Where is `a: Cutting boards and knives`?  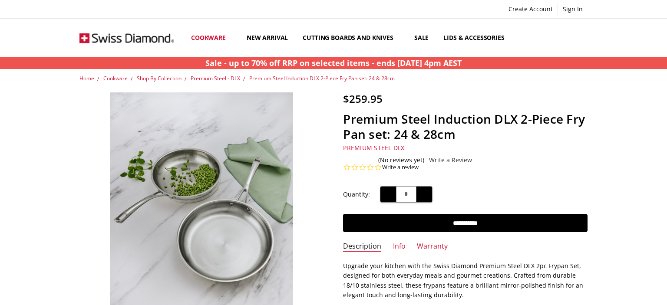 a: Cutting boards and knives is located at coordinates (351, 38).